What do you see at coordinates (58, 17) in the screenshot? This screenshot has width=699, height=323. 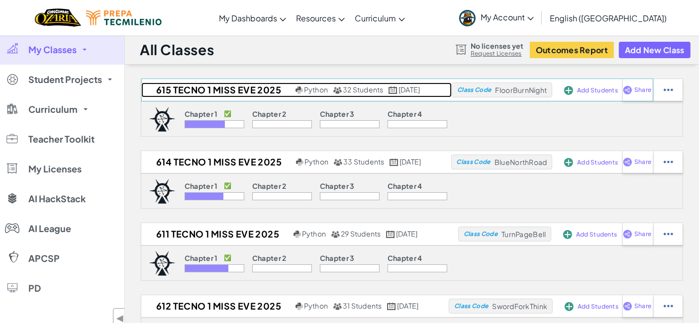 I see `img: Home` at bounding box center [58, 17].